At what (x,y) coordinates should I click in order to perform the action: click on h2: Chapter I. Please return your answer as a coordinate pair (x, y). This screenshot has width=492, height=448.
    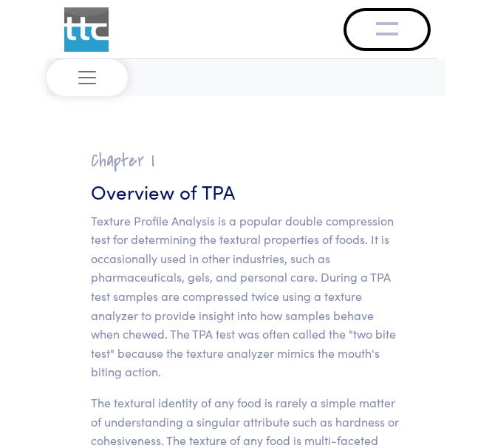
    Looking at the image, I should click on (246, 161).